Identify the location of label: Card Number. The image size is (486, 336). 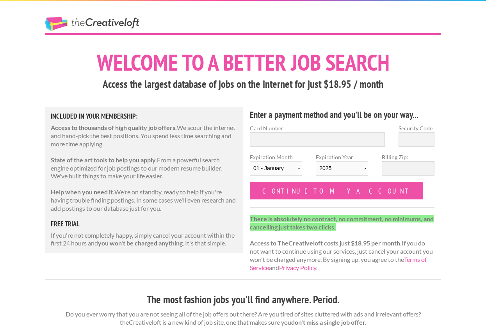
(318, 128).